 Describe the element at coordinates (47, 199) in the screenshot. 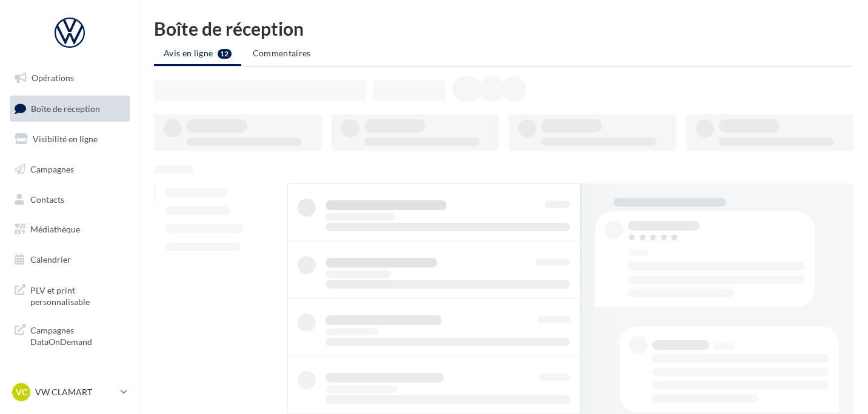

I see `span: Contacts` at that location.